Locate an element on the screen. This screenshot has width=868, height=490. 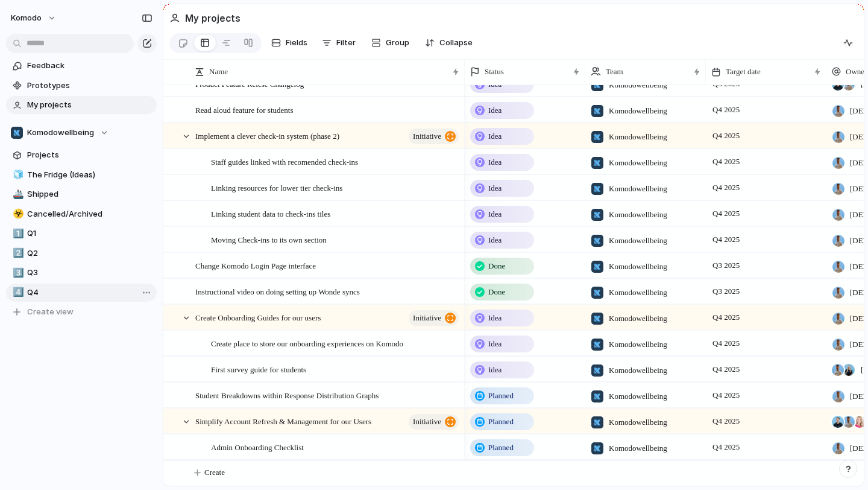
button: Komodo is located at coordinates (33, 18).